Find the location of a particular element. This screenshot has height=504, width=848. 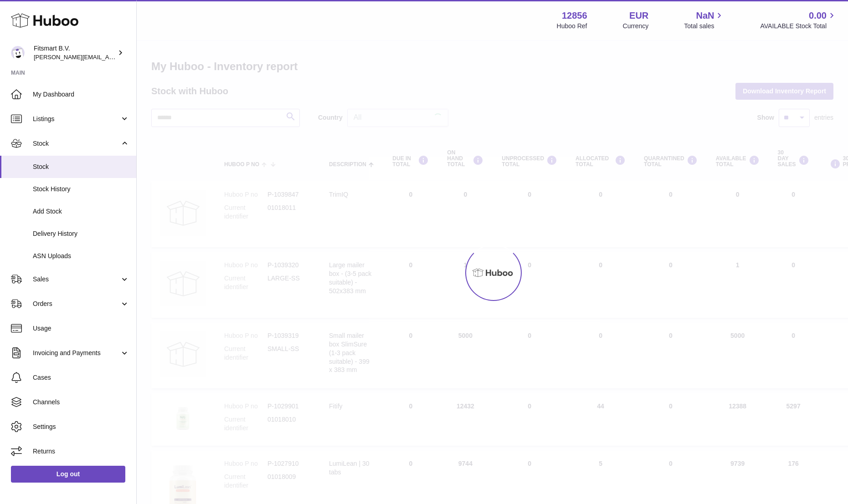

span: Listings is located at coordinates (76, 119).